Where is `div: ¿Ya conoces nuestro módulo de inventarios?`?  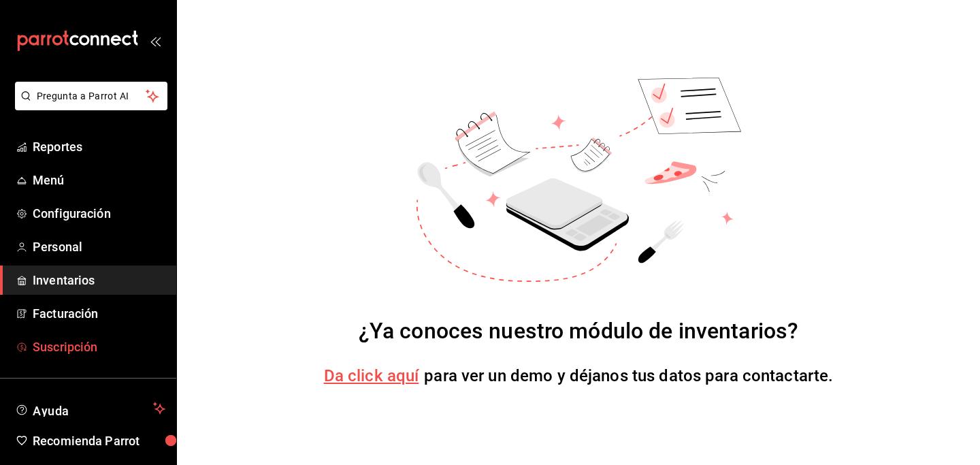
div: ¿Ya conoces nuestro módulo de inventarios? is located at coordinates (579, 330).